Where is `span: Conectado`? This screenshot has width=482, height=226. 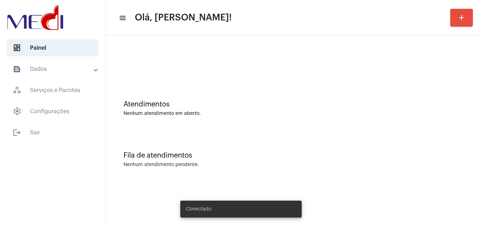
span: Conectado is located at coordinates (199, 209).